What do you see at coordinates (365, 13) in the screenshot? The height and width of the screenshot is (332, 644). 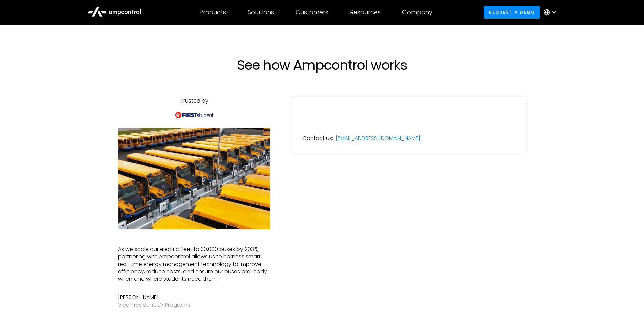 I see `div: Resources` at bounding box center [365, 13].